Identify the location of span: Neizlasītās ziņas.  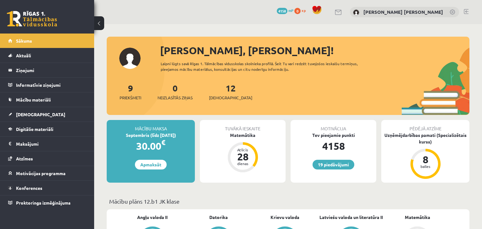
(175, 98).